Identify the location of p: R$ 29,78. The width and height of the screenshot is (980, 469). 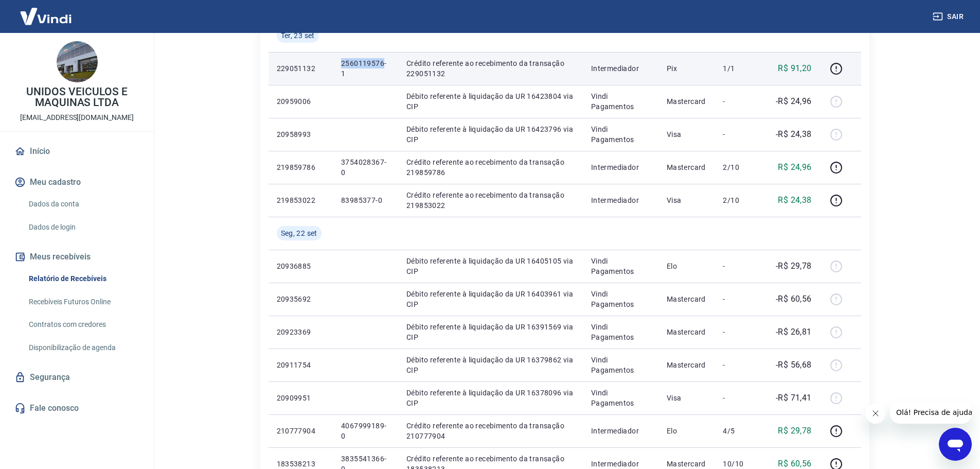
(794, 431).